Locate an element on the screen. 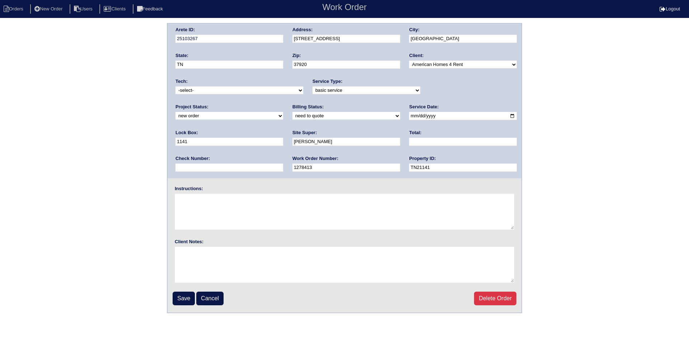 This screenshot has height=339, width=689. a: Delete Order is located at coordinates (495, 298).